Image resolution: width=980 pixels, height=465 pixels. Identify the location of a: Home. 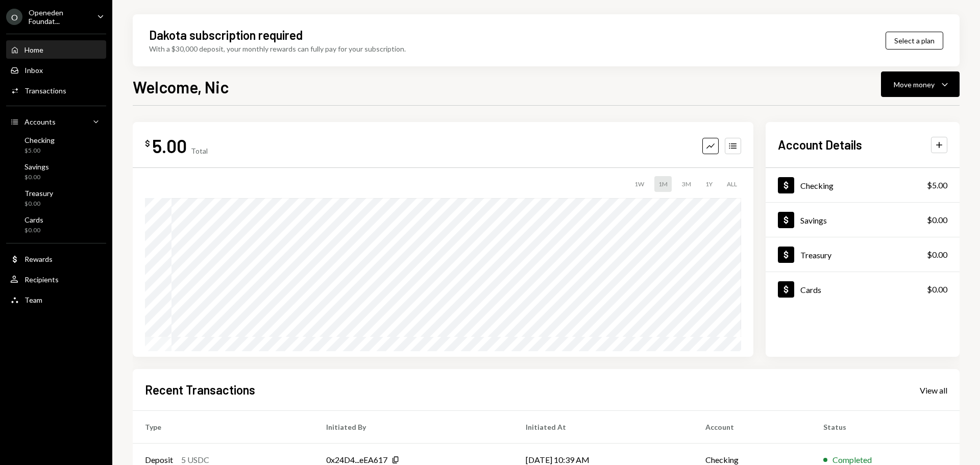
(56, 50).